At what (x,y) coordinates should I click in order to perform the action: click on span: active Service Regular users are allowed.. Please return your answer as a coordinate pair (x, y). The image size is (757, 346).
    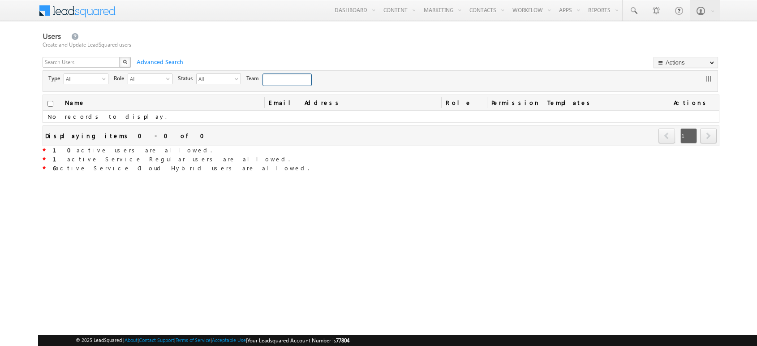
    Looking at the image, I should click on (167, 158).